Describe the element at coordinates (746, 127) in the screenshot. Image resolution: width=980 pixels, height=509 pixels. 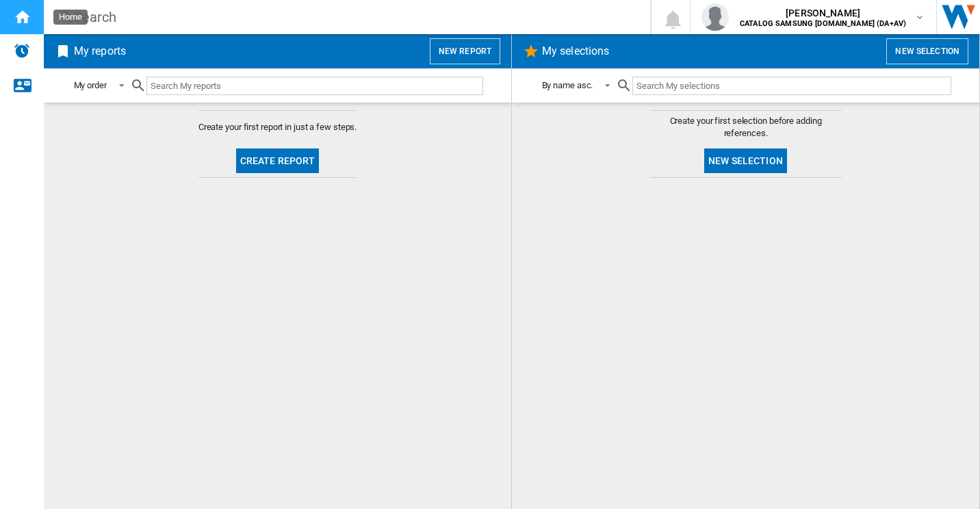
I see `span: Create your first selection before adding references.` at that location.